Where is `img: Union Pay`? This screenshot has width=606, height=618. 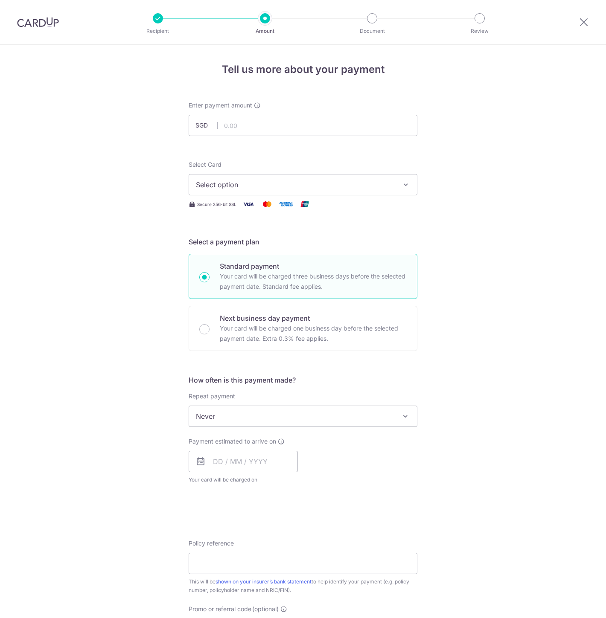 img: Union Pay is located at coordinates (305, 204).